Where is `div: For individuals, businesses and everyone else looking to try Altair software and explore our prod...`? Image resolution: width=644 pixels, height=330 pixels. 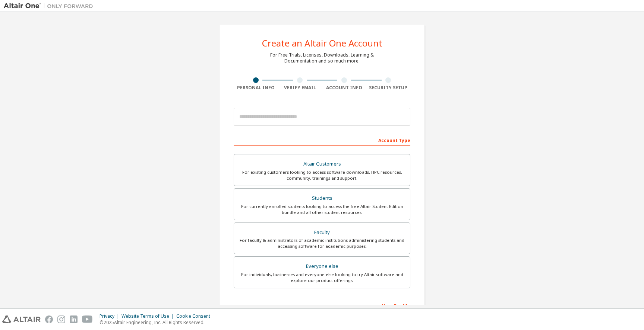
div: For individuals, businesses and everyone else looking to try Altair software and explore our prod... is located at coordinates (322, 278).